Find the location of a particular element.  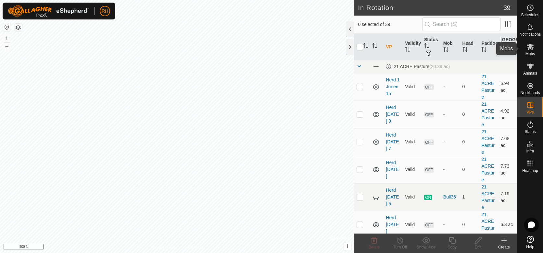

span: Heatmap is located at coordinates (530, 171).